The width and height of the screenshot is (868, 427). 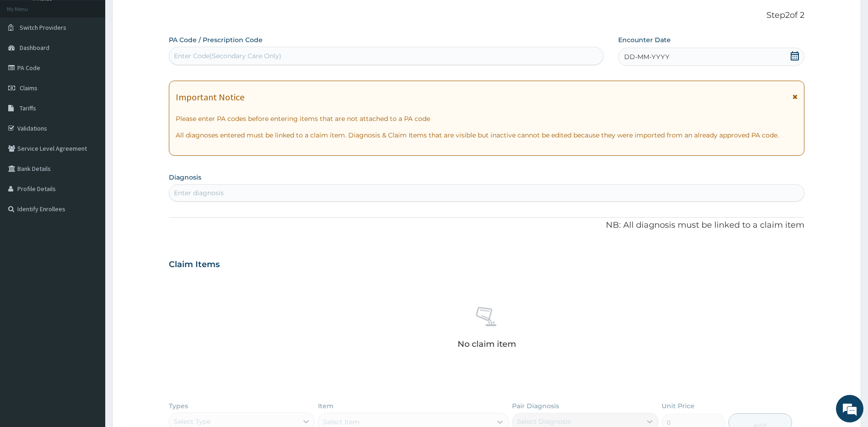 I want to click on p: Please enter PA codes before entering items that are not attached to a PA code, so click(x=487, y=118).